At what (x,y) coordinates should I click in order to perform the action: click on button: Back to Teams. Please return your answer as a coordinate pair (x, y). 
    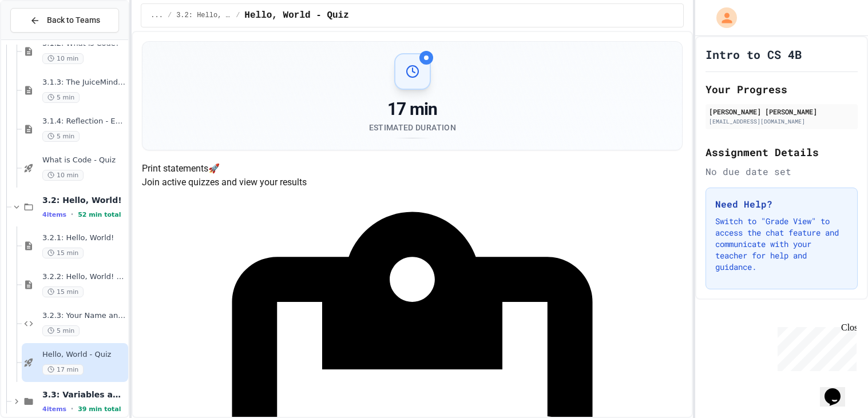
    Looking at the image, I should click on (65, 20).